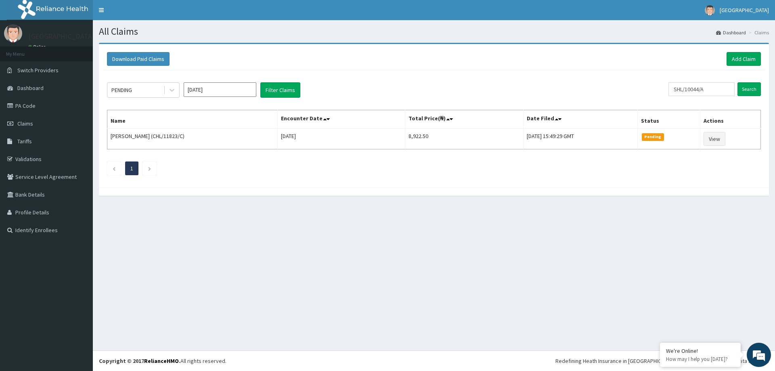 The width and height of the screenshot is (775, 371). What do you see at coordinates (652, 137) in the screenshot?
I see `span: Pending` at bounding box center [652, 137].